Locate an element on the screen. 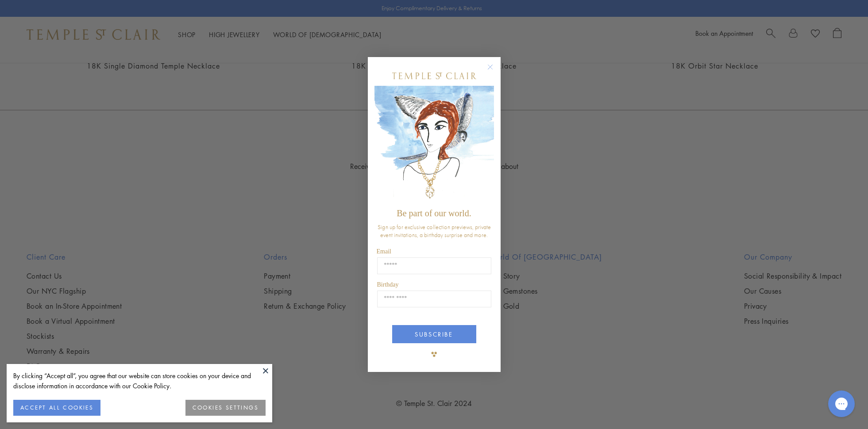 This screenshot has width=868, height=429. img: Temple St. Clair is located at coordinates (434, 75).